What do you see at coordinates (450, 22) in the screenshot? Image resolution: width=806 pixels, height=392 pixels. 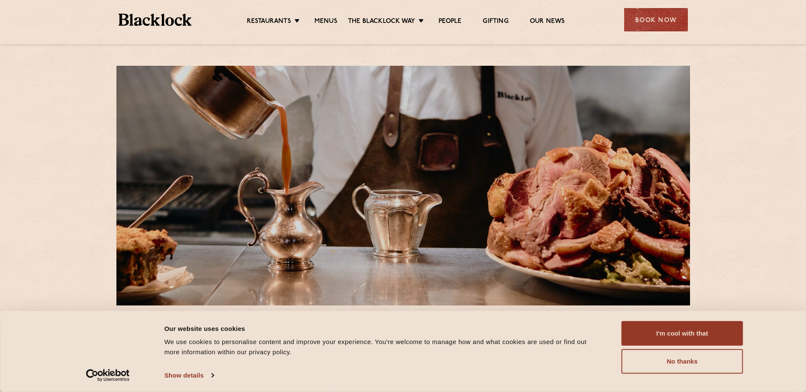 I see `a: People` at bounding box center [450, 22].